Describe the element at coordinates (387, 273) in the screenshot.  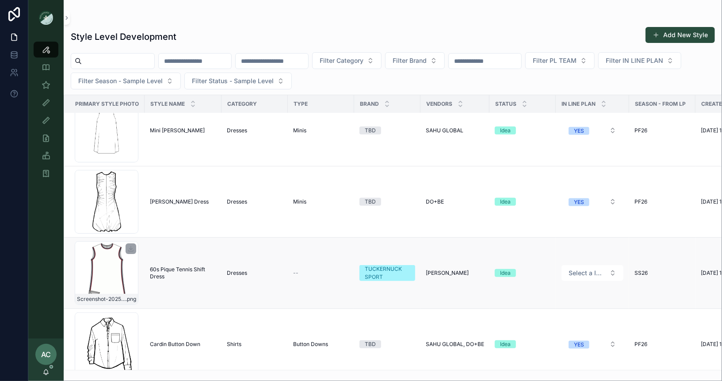
I see `div: TUCKERNUCK SPORT` at that location.